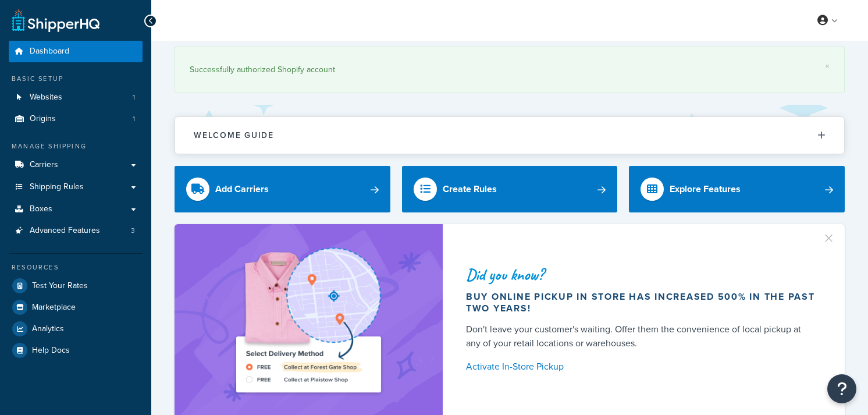  I want to click on div: Basic Setup, so click(76, 78).